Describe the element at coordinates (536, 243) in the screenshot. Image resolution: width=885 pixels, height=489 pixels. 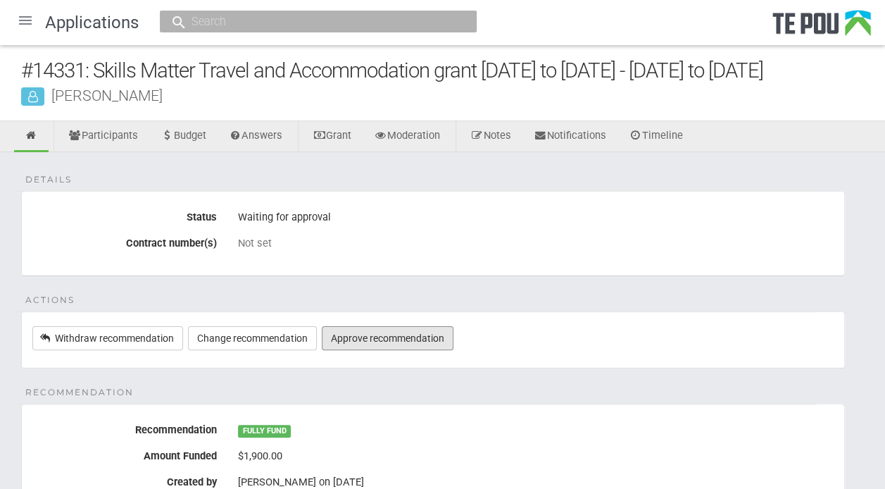
I see `div: Not set` at that location.